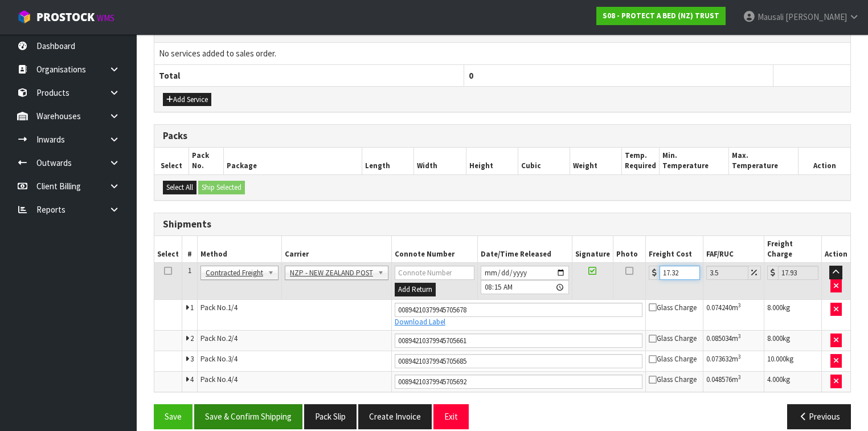 This screenshot has height=431, width=868. Describe the element at coordinates (661, 15) in the screenshot. I see `strong: S08 - PROTECT A BED (NZ) TRUST` at that location.